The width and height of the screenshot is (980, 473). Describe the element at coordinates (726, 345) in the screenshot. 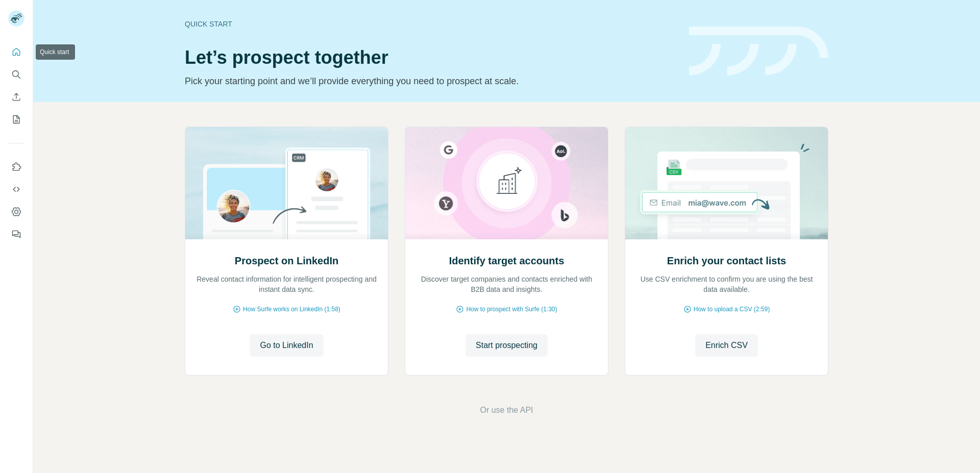

I see `span: Enrich CSV` at that location.